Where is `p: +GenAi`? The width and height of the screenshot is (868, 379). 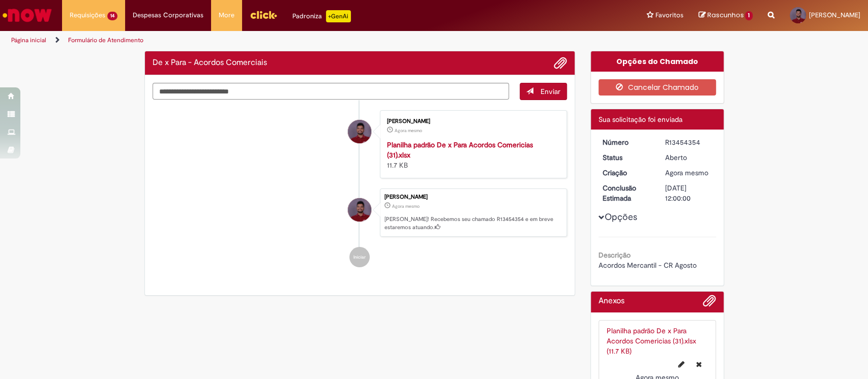
p: +GenAi is located at coordinates (338, 16).